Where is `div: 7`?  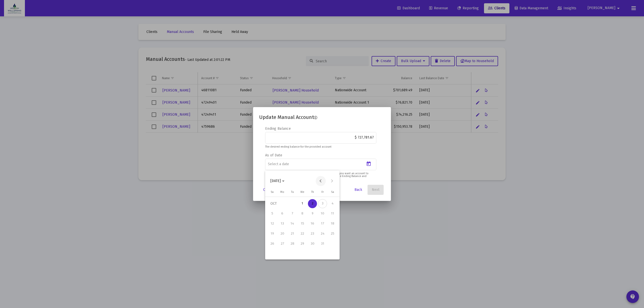 div: 7 is located at coordinates (292, 213).